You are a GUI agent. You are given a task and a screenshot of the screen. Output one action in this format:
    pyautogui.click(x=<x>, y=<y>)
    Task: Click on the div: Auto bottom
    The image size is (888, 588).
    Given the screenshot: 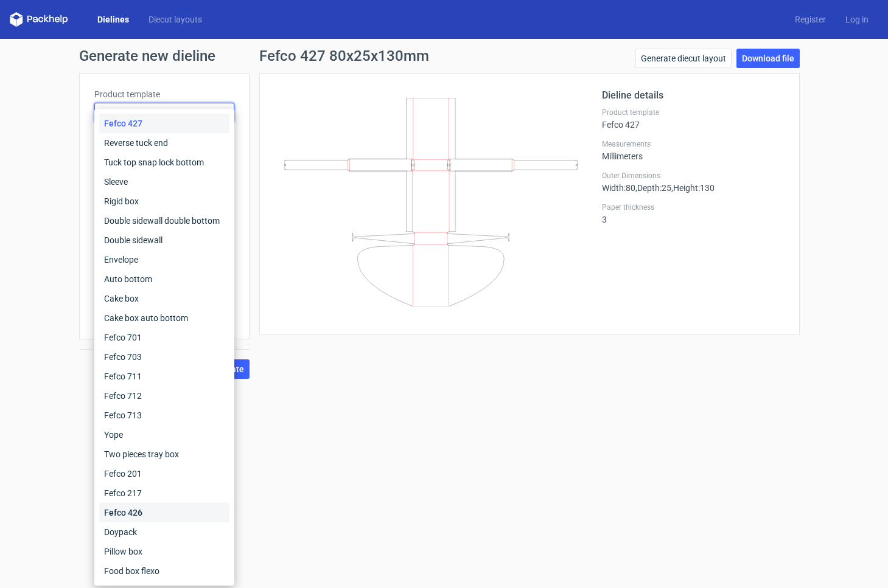 What is the action you would take?
    pyautogui.click(x=164, y=280)
    